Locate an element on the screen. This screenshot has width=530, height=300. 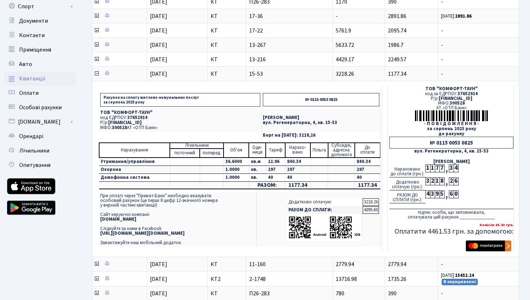
div: код за ЄДРПОУ: is located at coordinates (451, 94).